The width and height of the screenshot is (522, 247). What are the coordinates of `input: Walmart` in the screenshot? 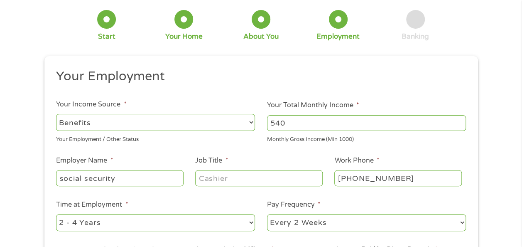 It's located at (120, 178).